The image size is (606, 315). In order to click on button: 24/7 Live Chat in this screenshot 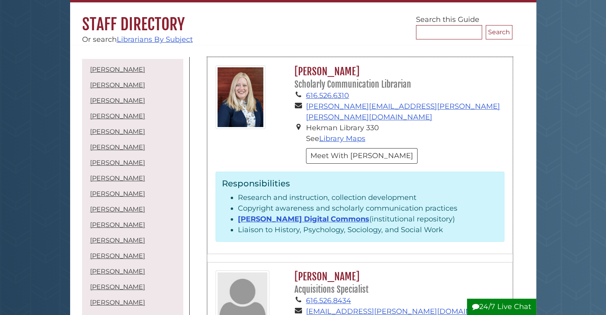, I will do `click(502, 307)`.